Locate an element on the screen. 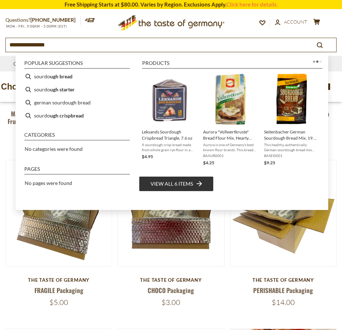  a: Oktoberfest is located at coordinates (32, 64).